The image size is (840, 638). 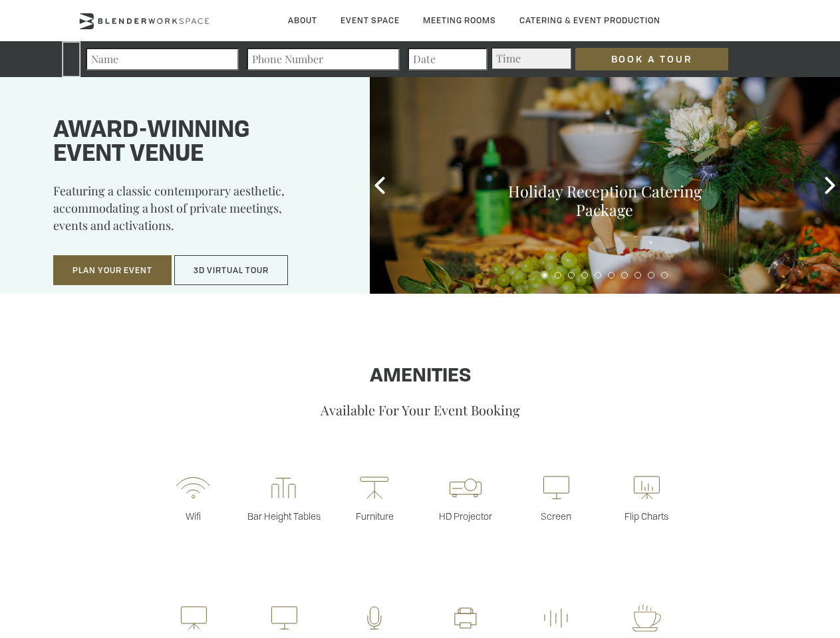 I want to click on a: Holiday Reception Catering Package, so click(x=604, y=200).